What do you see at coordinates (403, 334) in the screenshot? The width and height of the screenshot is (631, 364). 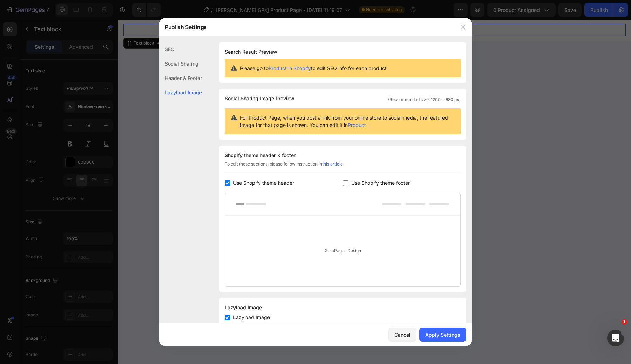 I see `div: Cancel` at bounding box center [403, 334].